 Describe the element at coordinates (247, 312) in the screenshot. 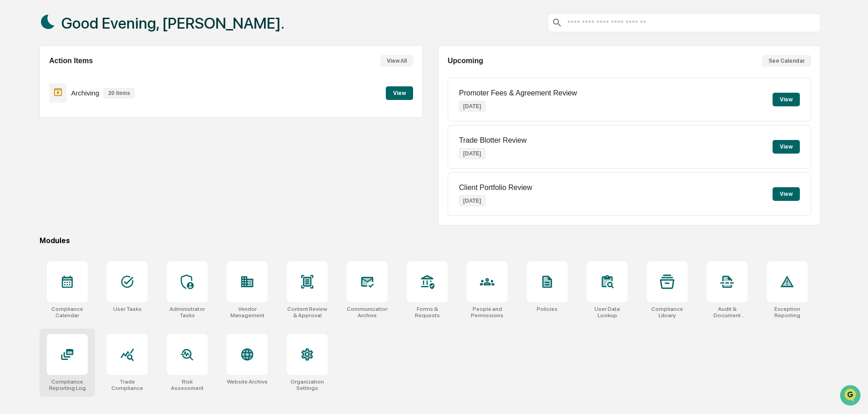

I see `div: Vendor Management` at that location.